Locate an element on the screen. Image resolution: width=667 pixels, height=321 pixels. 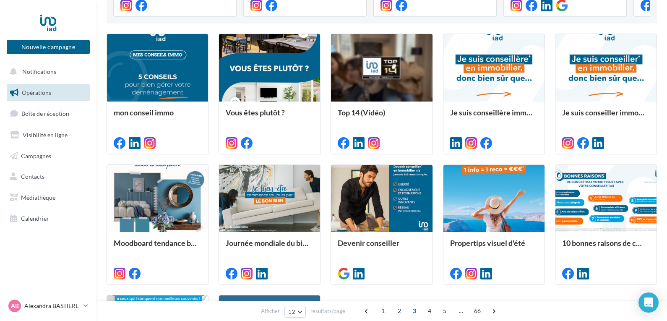
a: Visibilité en ligne is located at coordinates (48, 135).